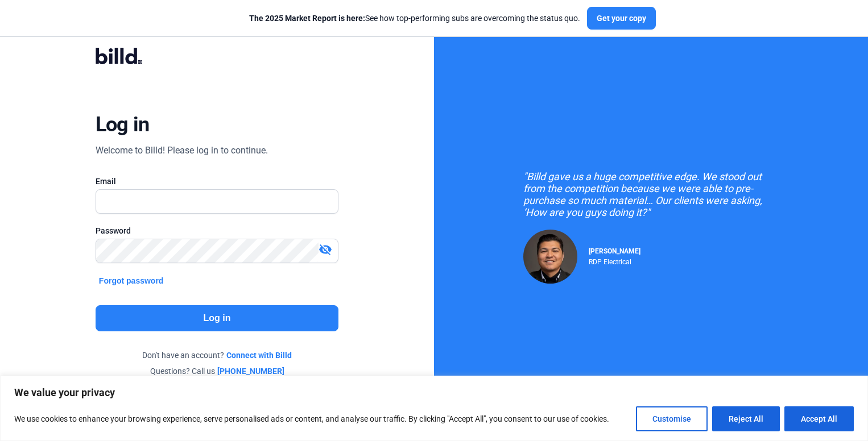 The image size is (868, 441). I want to click on div: See how top-performing subs are overcoming the status quo., so click(415, 18).